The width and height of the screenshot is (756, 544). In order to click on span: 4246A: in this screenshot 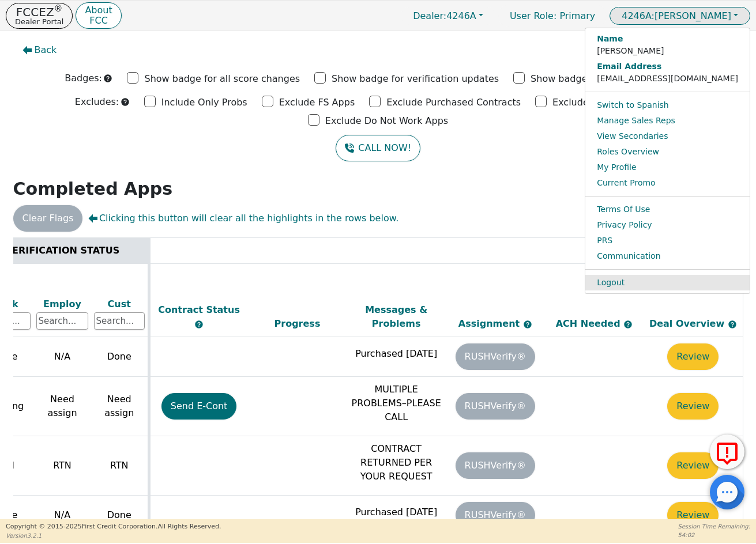, I will do `click(638, 15)`.